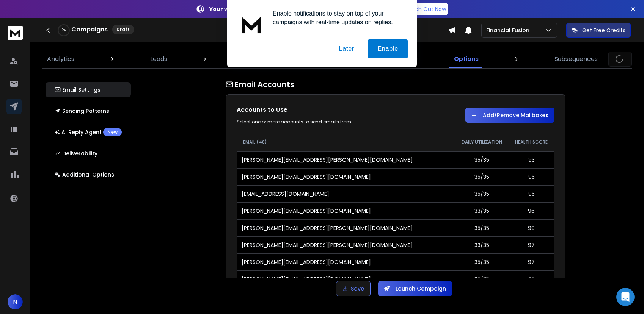 This screenshot has width=644, height=314. Describe the element at coordinates (84, 175) in the screenshot. I see `p: Additional Options` at that location.